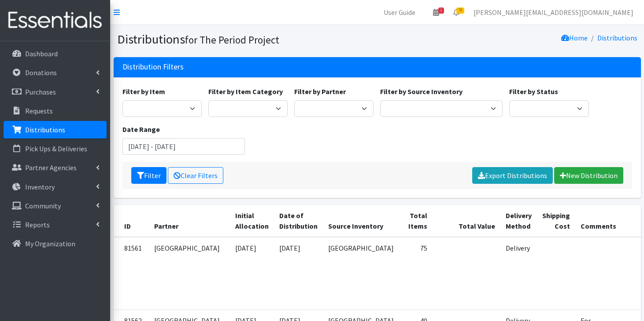 The width and height of the screenshot is (644, 321). What do you see at coordinates (320, 91) in the screenshot?
I see `label: Filter by Partner` at bounding box center [320, 91].